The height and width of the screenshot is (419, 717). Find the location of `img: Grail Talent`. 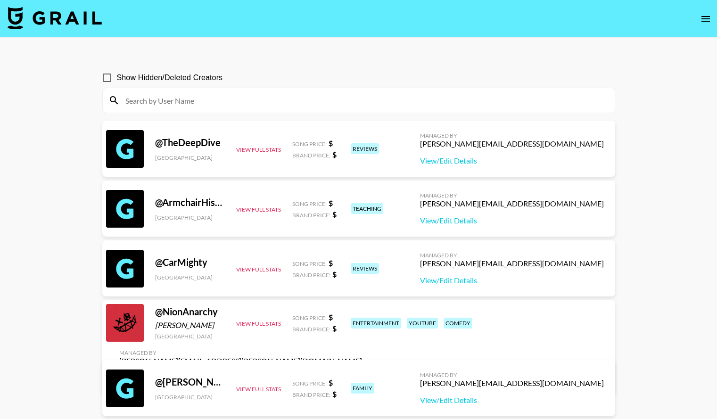

img: Grail Talent is located at coordinates (55, 18).